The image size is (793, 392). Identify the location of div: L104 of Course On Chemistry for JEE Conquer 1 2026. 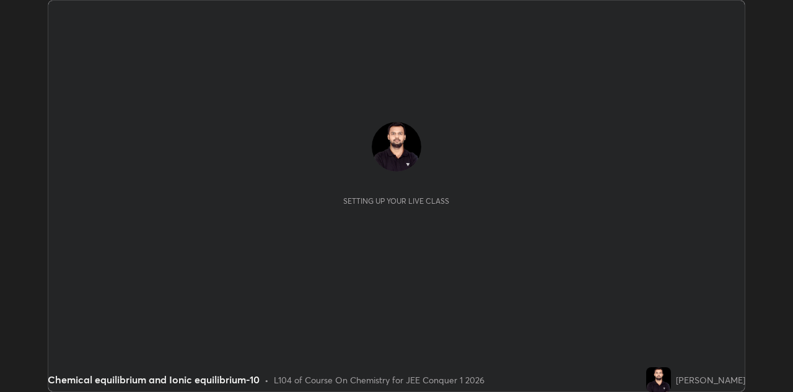
(379, 380).